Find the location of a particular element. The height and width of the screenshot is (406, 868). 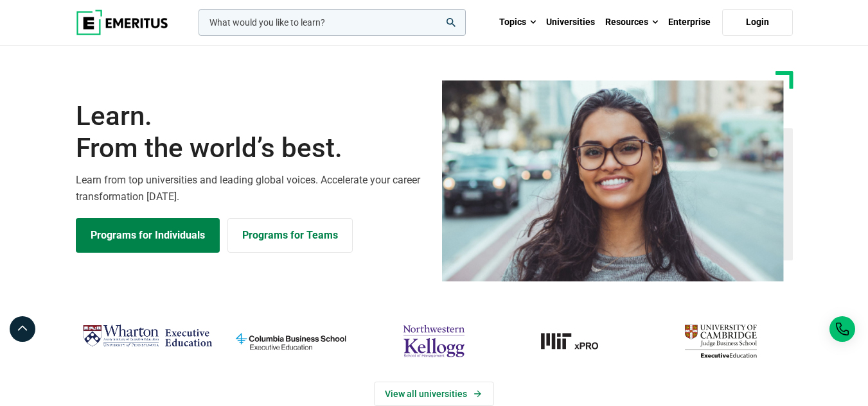

a: Login is located at coordinates (757, 23).